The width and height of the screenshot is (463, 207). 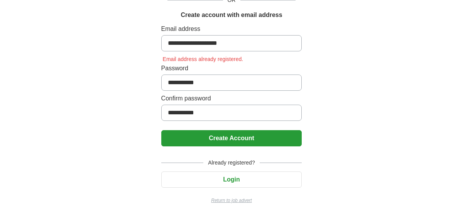 What do you see at coordinates (203, 59) in the screenshot?
I see `span: Email address already registered.` at bounding box center [203, 59].